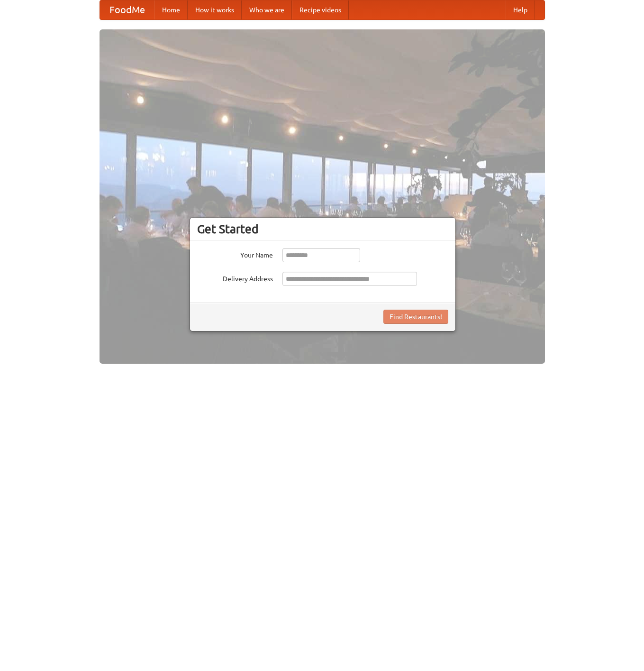 This screenshot has height=671, width=644. Describe the element at coordinates (215, 10) in the screenshot. I see `a: How it works` at that location.